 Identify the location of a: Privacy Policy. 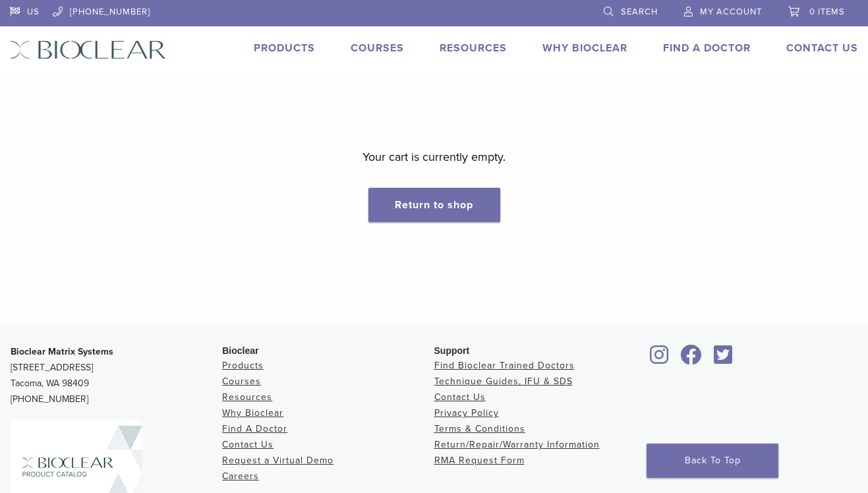
(467, 413).